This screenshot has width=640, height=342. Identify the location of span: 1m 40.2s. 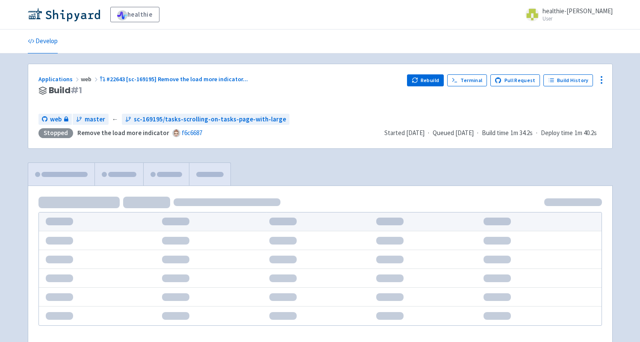
(586, 133).